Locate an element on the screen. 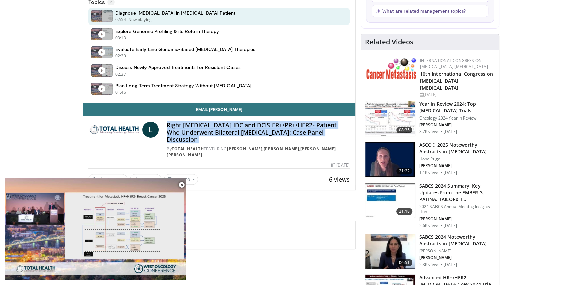  p: 2.6K views is located at coordinates (429, 226).